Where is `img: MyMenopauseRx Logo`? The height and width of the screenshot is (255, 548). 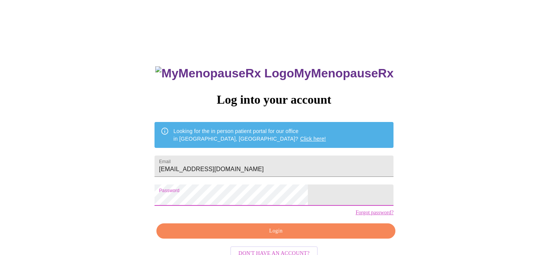
img: MyMenopauseRx Logo is located at coordinates (225, 73).